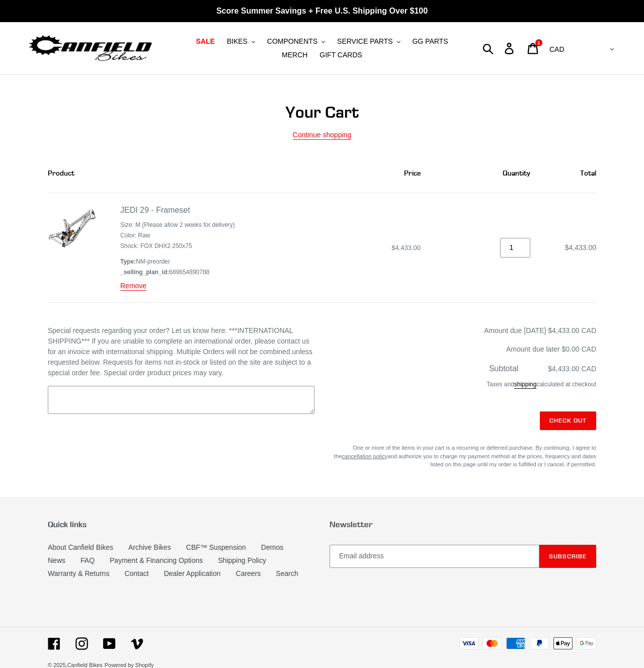 This screenshot has height=668, width=644. What do you see at coordinates (369, 41) in the screenshot?
I see `button: SERVICE PARTS` at bounding box center [369, 41].